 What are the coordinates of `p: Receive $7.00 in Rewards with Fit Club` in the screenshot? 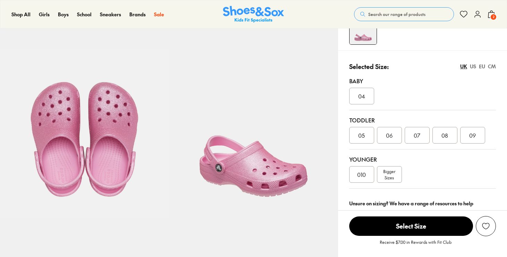 It's located at (416, 245).